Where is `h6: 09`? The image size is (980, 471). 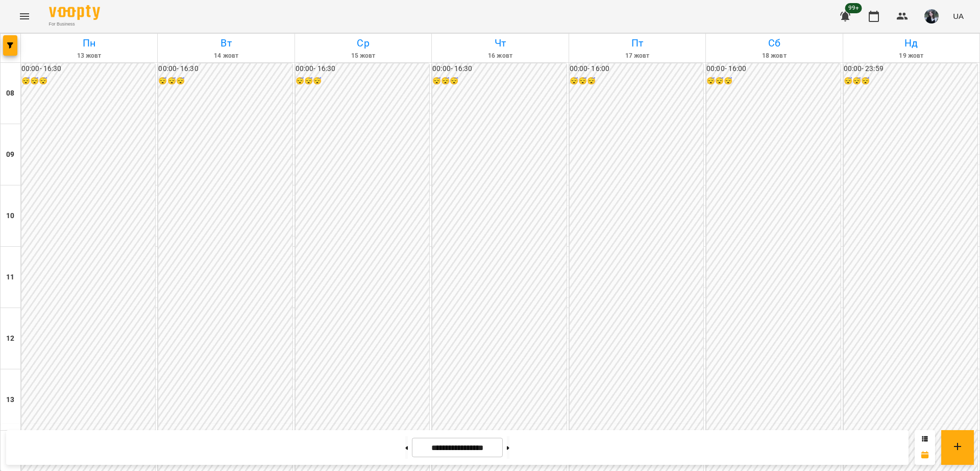 h6: 09 is located at coordinates (10, 155).